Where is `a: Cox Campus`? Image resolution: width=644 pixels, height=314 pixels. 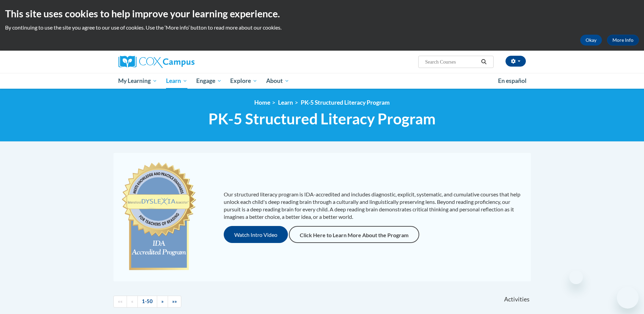 a: Cox Campus is located at coordinates (183, 62).